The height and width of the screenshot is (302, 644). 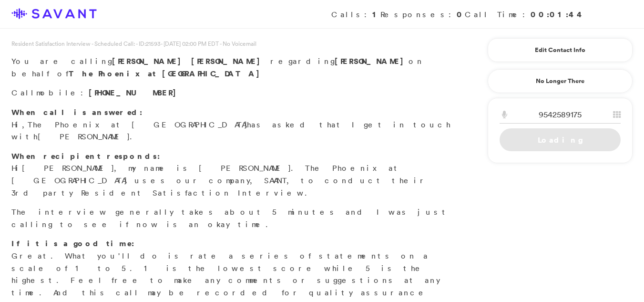 What do you see at coordinates (232, 125) in the screenshot?
I see `p: Hi, has asked that I get in touch with .` at bounding box center [232, 125].